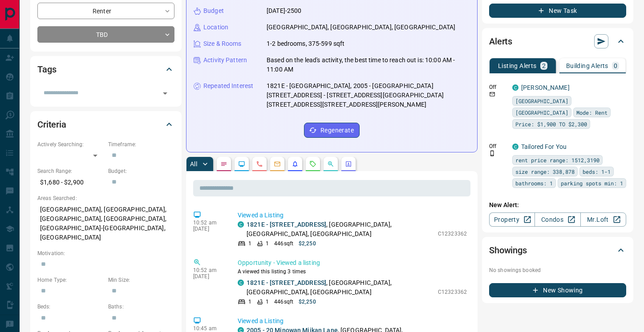 This screenshot has width=644, height=332. I want to click on button: New Task, so click(558, 11).